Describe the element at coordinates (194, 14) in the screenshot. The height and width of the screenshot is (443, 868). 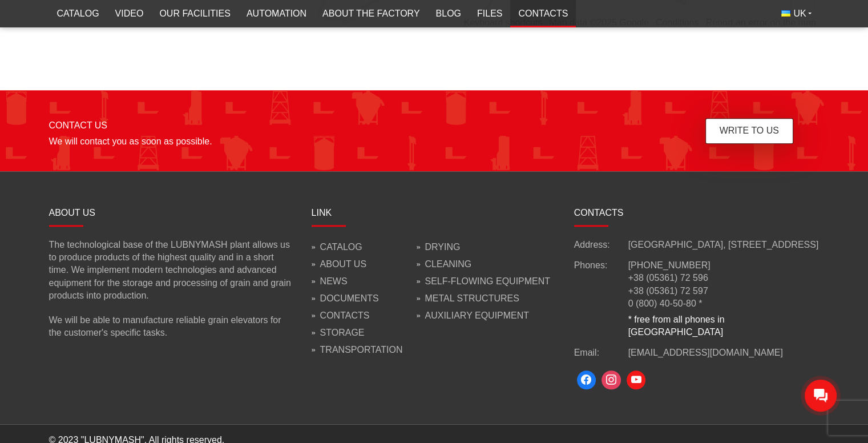
I see `a: Our facilities` at that location.